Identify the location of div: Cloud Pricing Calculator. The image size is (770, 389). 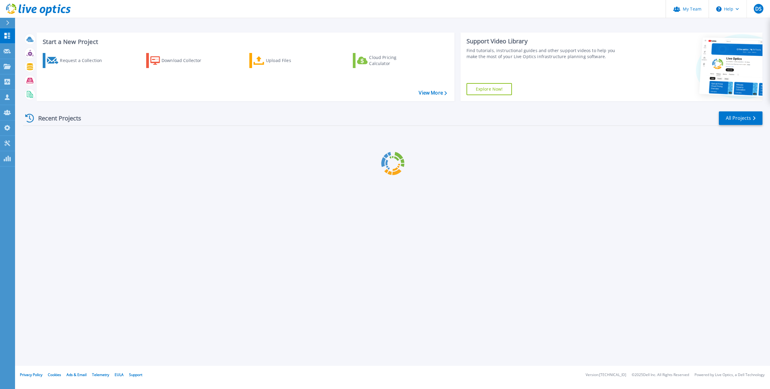
(393, 60).